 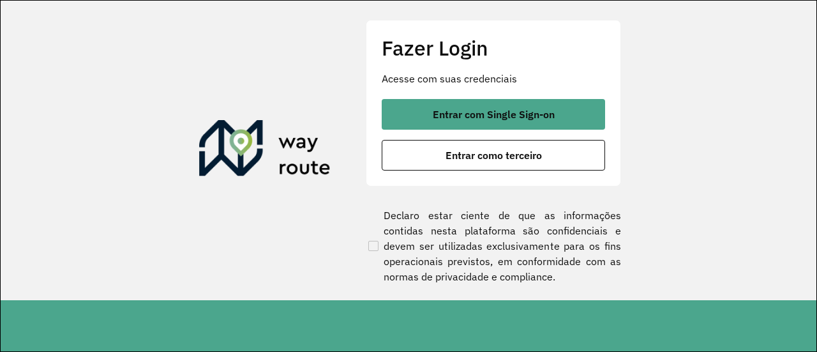 I want to click on span: Entrar como terceiro, so click(x=493, y=155).